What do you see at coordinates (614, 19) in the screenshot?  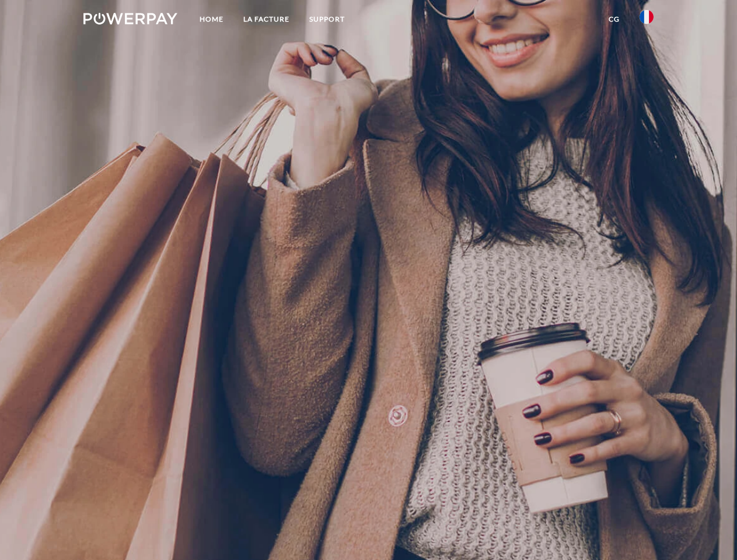 I see `a: CG` at bounding box center [614, 19].